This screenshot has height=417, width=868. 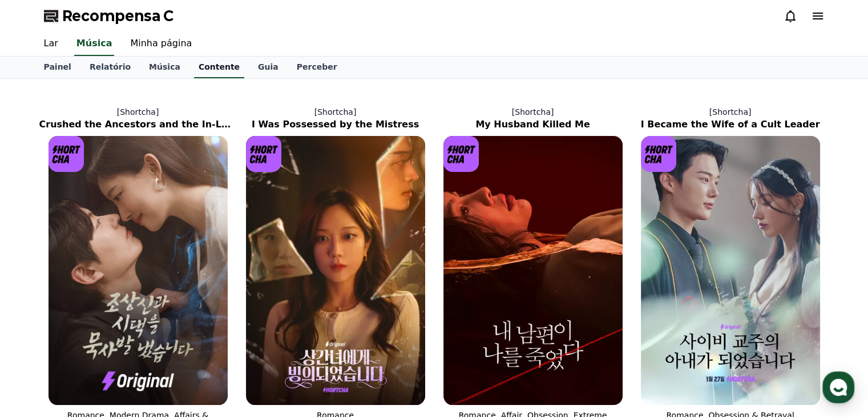 What do you see at coordinates (335, 270) in the screenshot?
I see `img: I Was Possessed by the Mistress` at bounding box center [335, 270].